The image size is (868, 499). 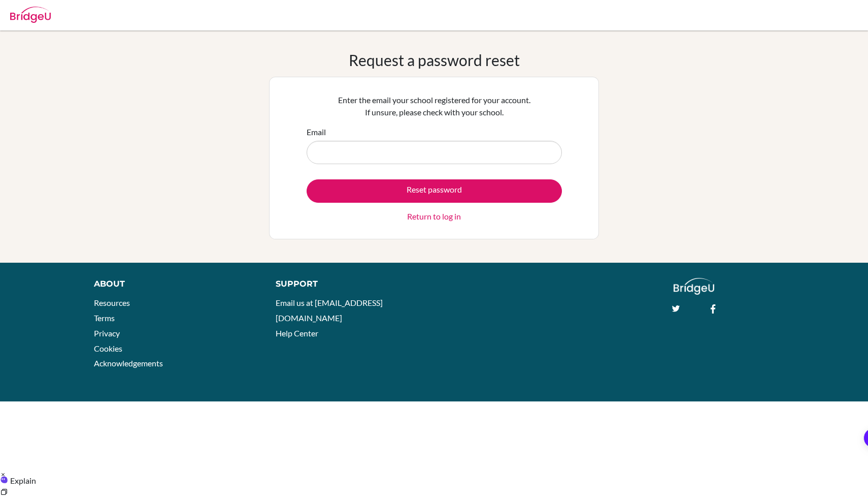 I want to click on h1: Request a password reset, so click(x=434, y=60).